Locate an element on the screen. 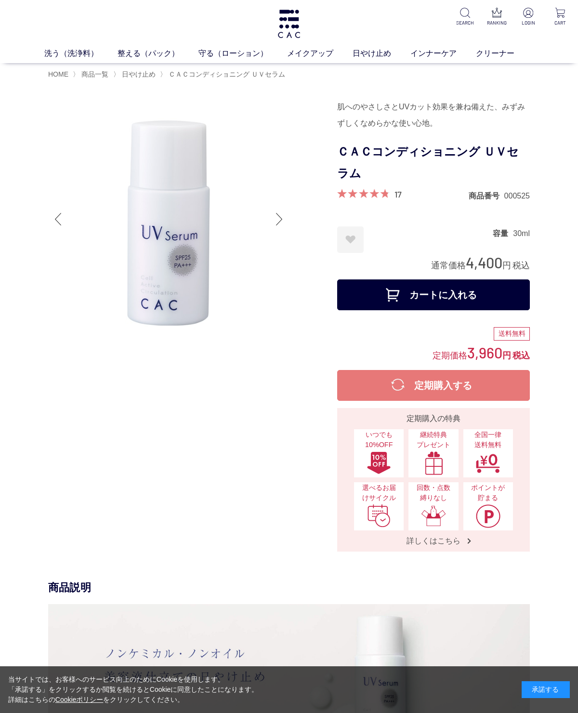 This screenshot has width=578, height=713. img: 回数・点数縛りなし is located at coordinates (433, 516).